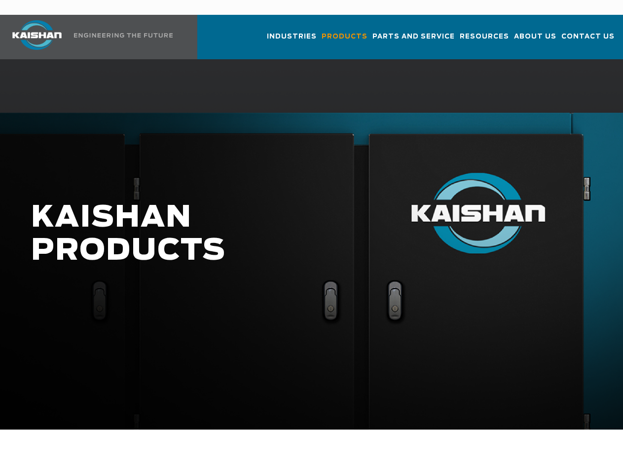 This screenshot has width=623, height=474. I want to click on a: Contact Us, so click(588, 40).